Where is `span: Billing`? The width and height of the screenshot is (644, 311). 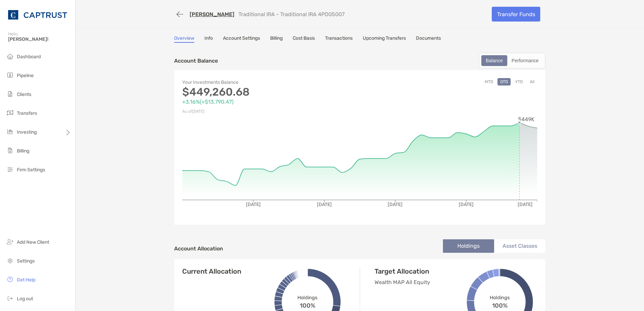 span: Billing is located at coordinates (23, 151).